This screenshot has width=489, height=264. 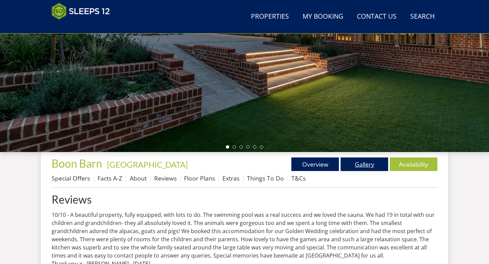 I want to click on a: Things To Do, so click(x=265, y=178).